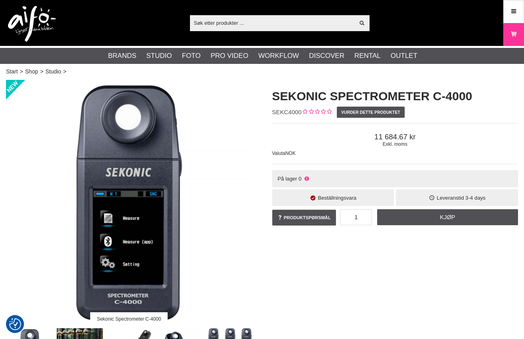 This screenshot has width=524, height=339. What do you see at coordinates (370, 112) in the screenshot?
I see `a: Vurder dette produktet` at bounding box center [370, 112].